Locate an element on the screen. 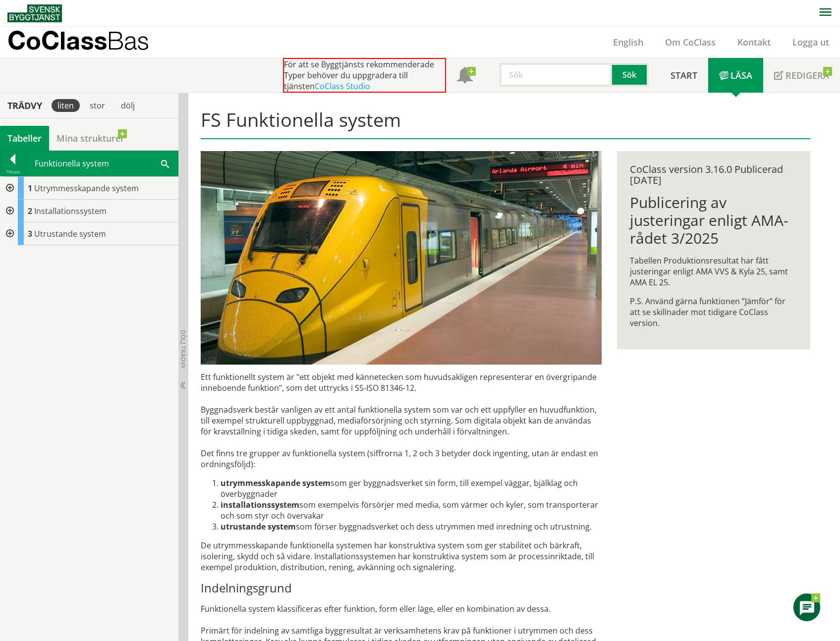 This screenshot has height=641, width=840. span: Sök i tabellen is located at coordinates (165, 163).